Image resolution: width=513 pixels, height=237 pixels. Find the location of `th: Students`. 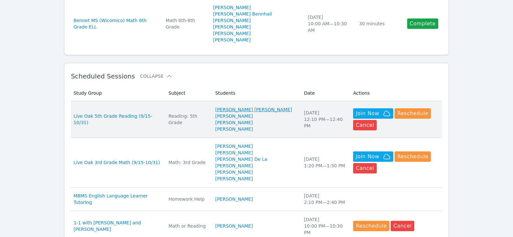

th: Students is located at coordinates (256, 93).